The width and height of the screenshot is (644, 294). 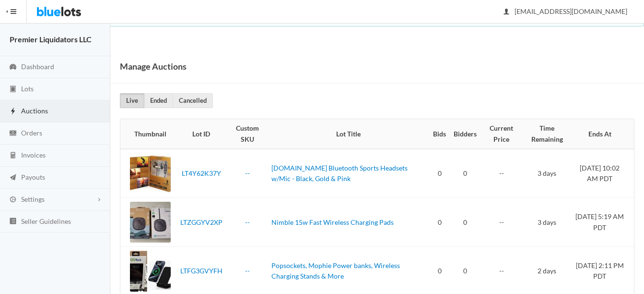 What do you see at coordinates (603, 134) in the screenshot?
I see `th: Ends At` at bounding box center [603, 134].